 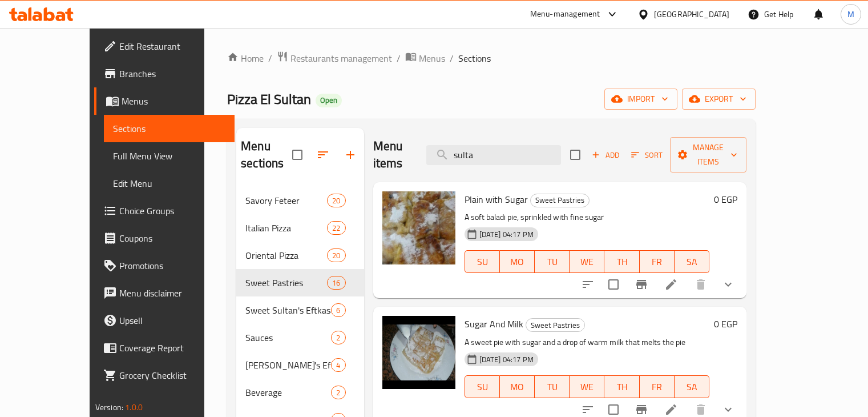 What do you see at coordinates (657, 261) in the screenshot?
I see `span: FR` at bounding box center [657, 261].